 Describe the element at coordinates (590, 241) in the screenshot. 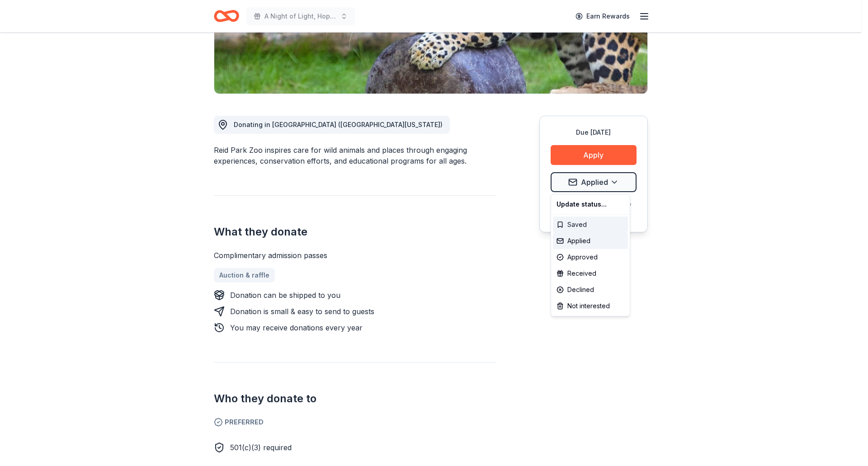

I see `div: Applied` at that location.